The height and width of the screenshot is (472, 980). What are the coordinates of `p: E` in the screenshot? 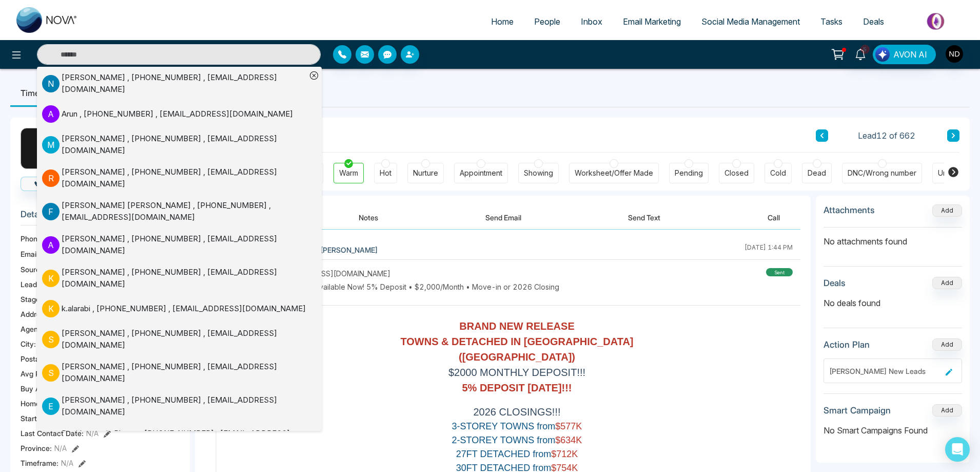 It's located at (51, 406).